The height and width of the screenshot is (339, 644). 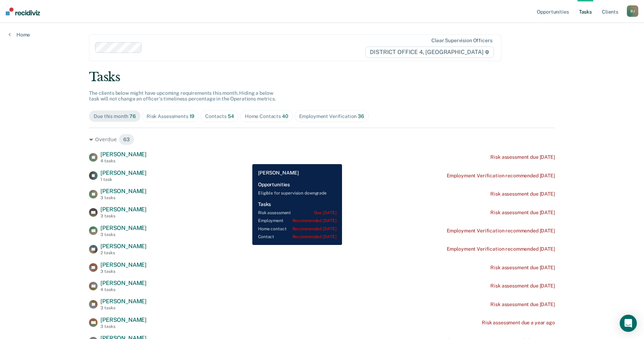 I want to click on img: Recidiviz, so click(x=23, y=11).